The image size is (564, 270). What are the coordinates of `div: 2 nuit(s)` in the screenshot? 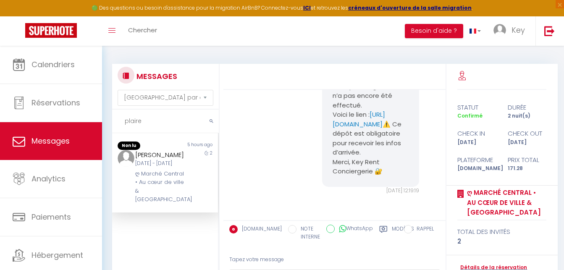 It's located at (527, 116).